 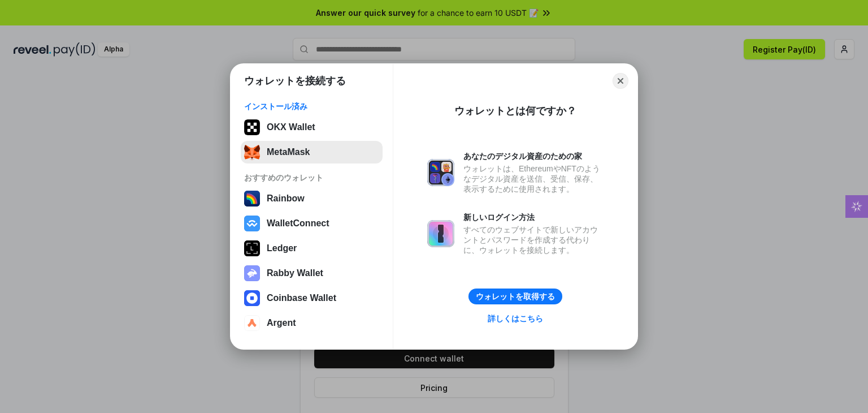 What do you see at coordinates (311, 198) in the screenshot?
I see `button: Rainbow` at bounding box center [311, 198].